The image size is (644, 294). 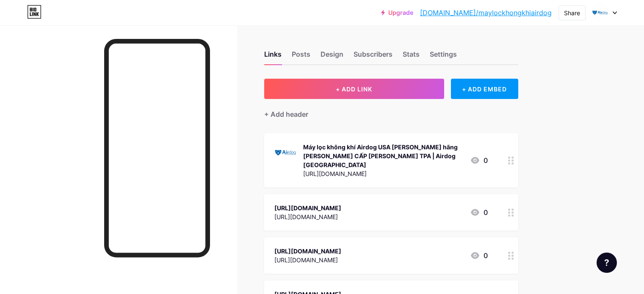 I want to click on span: + ADD LINK, so click(x=354, y=89).